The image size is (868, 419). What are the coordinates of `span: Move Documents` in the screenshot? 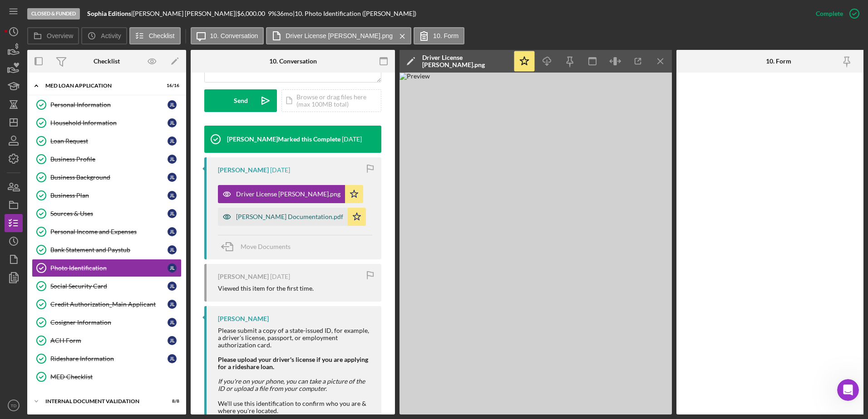 It's located at (266, 246).